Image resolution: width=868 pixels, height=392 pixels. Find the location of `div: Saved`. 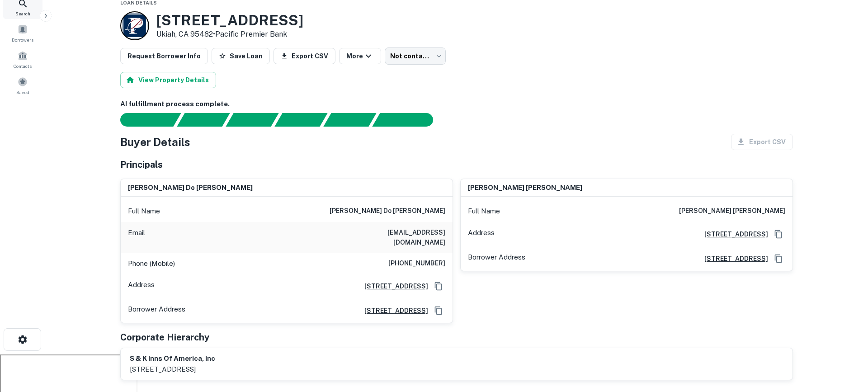

div: Saved is located at coordinates (22, 85).